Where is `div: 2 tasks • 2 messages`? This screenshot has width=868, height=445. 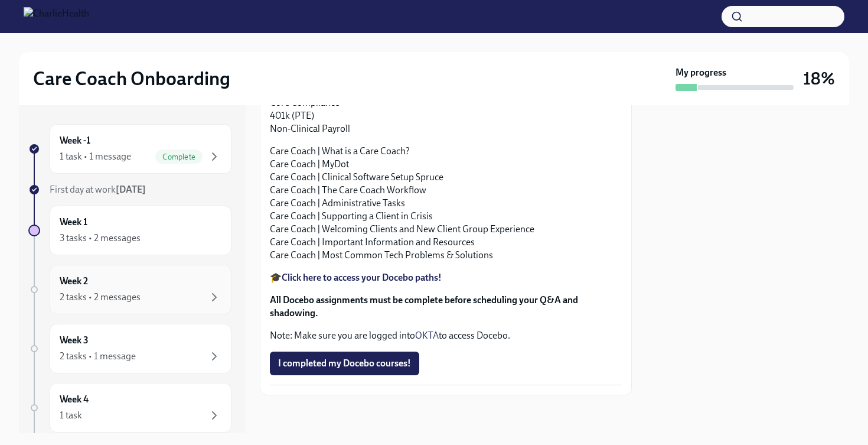 div: 2 tasks • 2 messages is located at coordinates (99, 298).